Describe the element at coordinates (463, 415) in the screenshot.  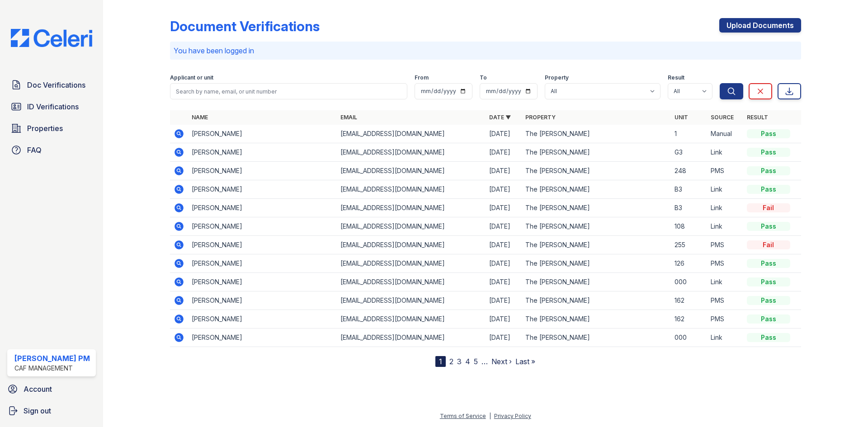
I see `a: Terms of Service` at that location.